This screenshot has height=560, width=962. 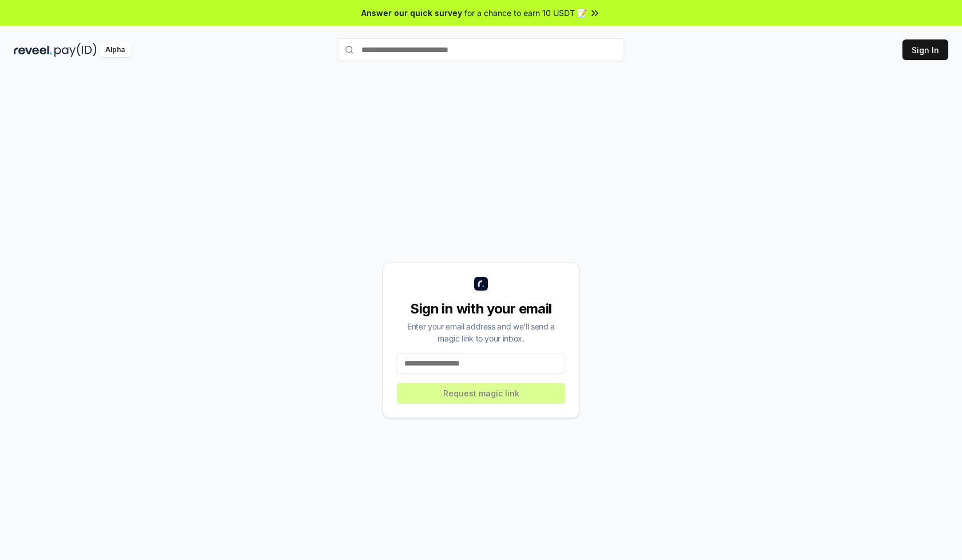 What do you see at coordinates (33, 50) in the screenshot?
I see `img: reveel_dark` at bounding box center [33, 50].